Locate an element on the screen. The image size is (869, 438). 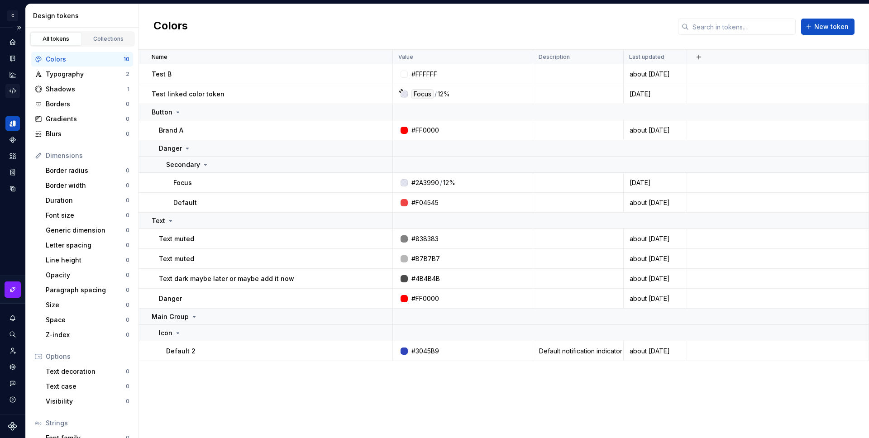
div: Size is located at coordinates (86, 305).